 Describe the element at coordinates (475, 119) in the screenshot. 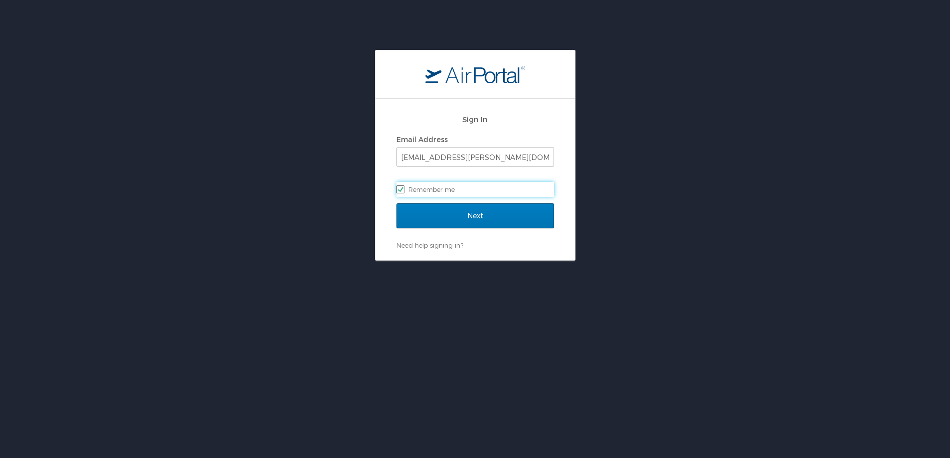

I see `h2: Sign In` at that location.